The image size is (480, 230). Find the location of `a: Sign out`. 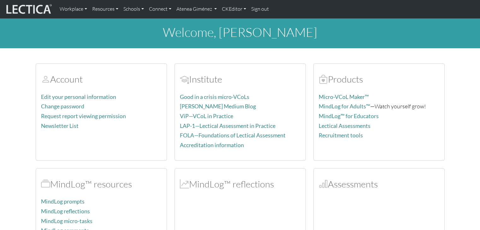

a: Sign out is located at coordinates (260, 9).